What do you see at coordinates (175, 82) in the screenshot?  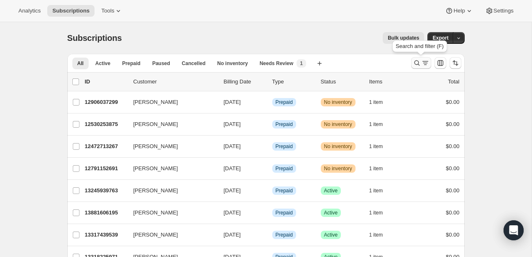 I see `p: Customer` at bounding box center [175, 82].